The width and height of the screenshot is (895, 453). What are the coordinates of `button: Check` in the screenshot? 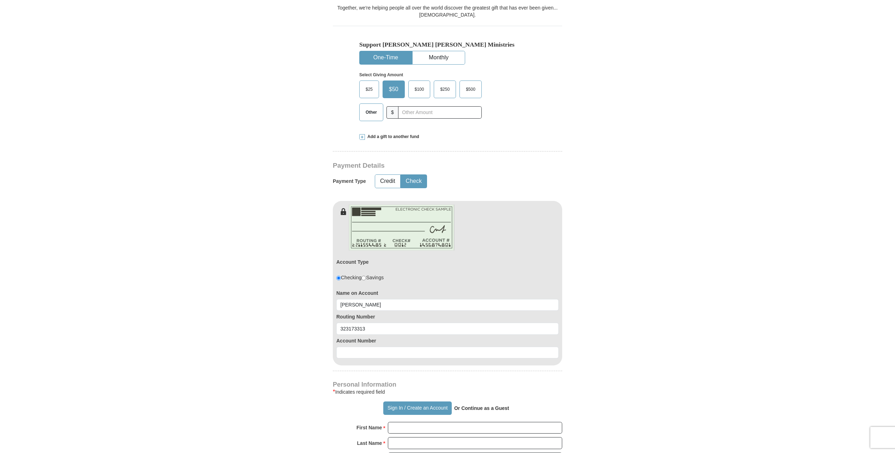 It's located at (414, 181).